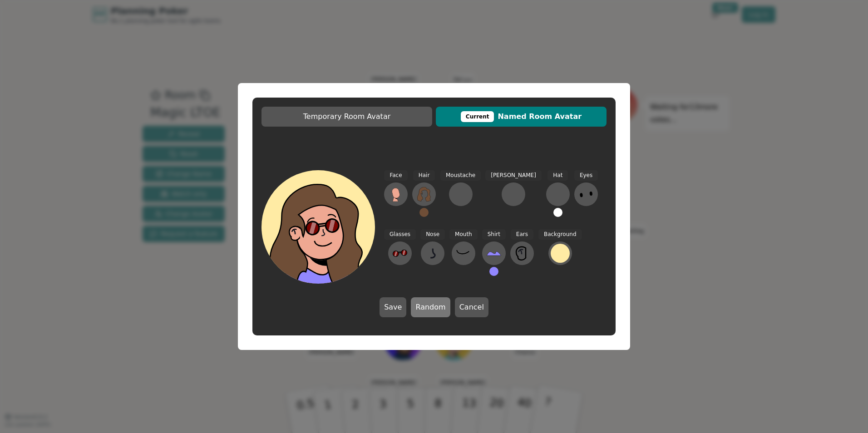  I want to click on button: CurrentNamed Room Avatar, so click(521, 117).